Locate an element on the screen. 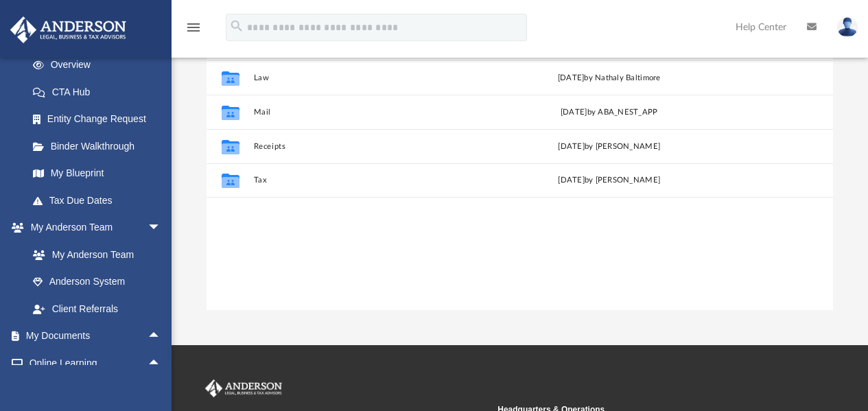 Image resolution: width=868 pixels, height=411 pixels. a: My Documentsarrow_drop_up is located at coordinates (92, 336).